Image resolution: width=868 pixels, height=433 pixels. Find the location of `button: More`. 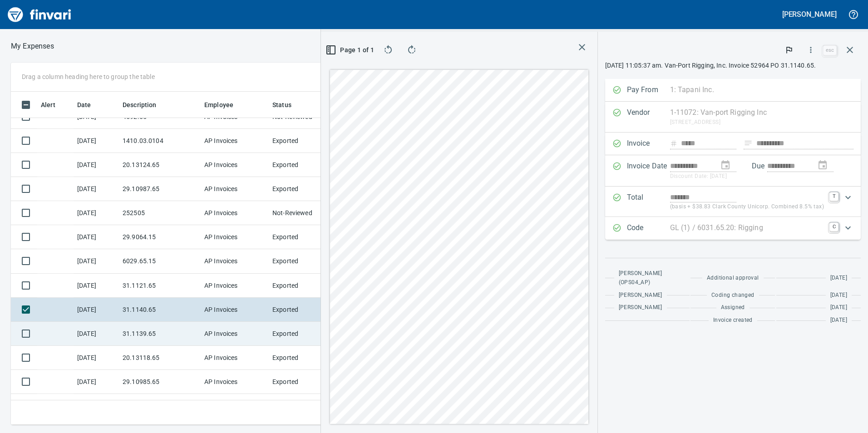

button: More is located at coordinates (811, 50).